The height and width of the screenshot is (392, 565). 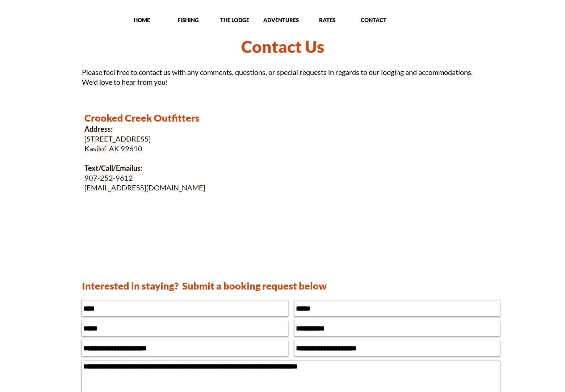 I want to click on p: ADVENTURES, so click(x=280, y=20).